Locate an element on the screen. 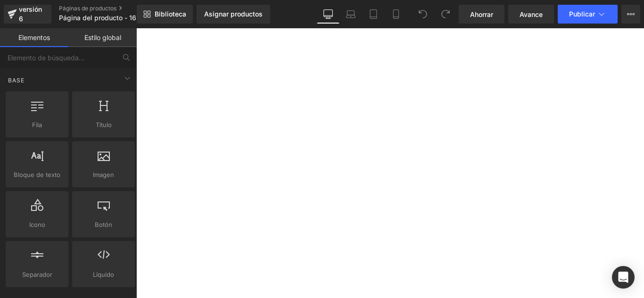 The width and height of the screenshot is (644, 298). font: Estilo global is located at coordinates (103, 38).